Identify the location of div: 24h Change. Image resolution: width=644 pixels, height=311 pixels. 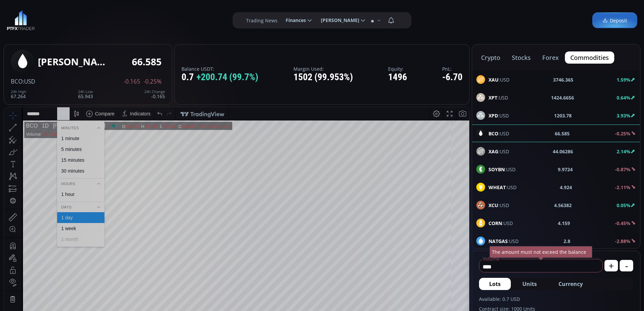
(155, 92).